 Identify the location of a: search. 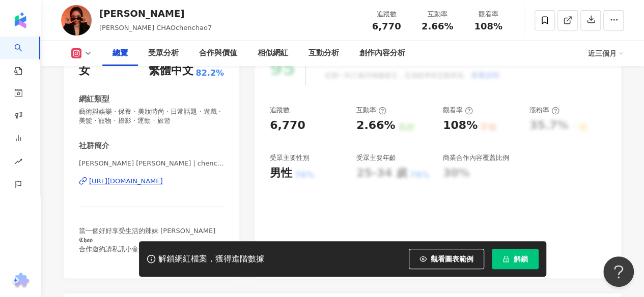
(25, 57).